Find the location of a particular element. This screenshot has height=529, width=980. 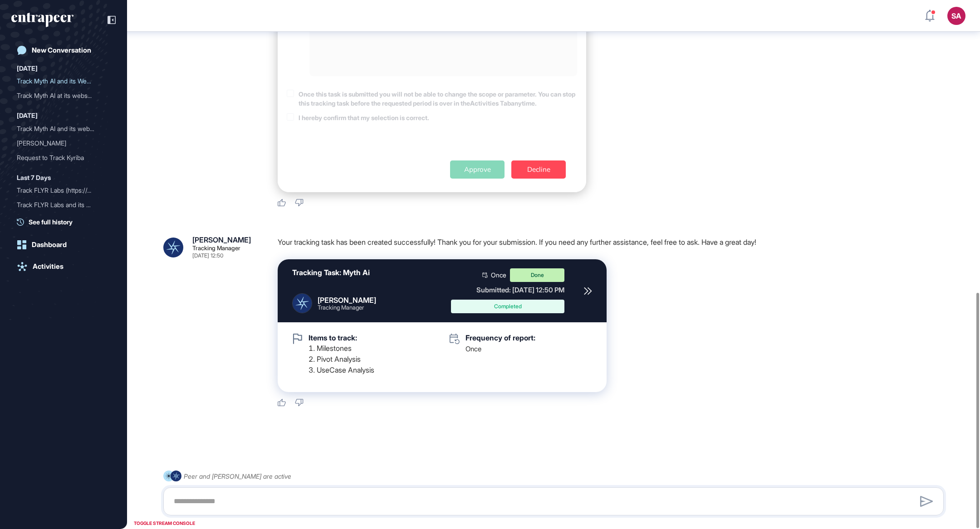

div: Track Myth AI and its website is located at coordinates (63, 129).